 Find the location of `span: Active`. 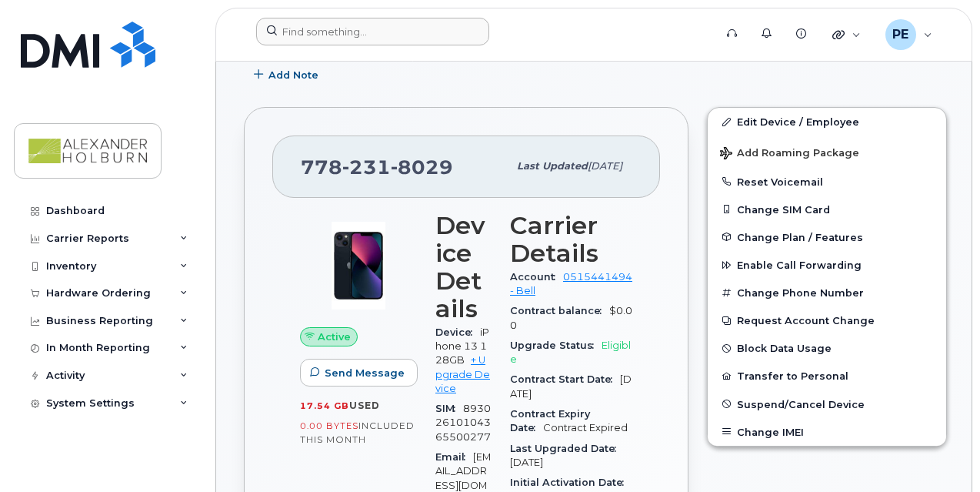

span: Active is located at coordinates (334, 336).